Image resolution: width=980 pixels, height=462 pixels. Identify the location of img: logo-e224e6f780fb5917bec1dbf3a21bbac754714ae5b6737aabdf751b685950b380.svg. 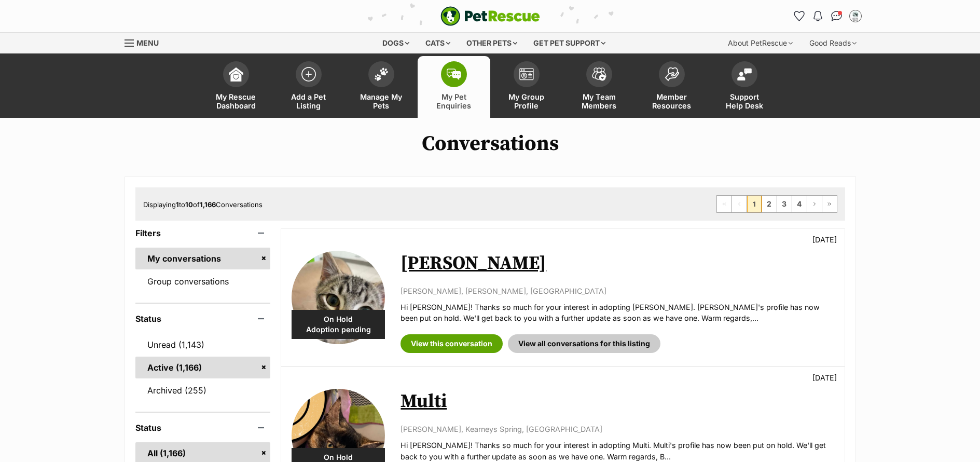
(491, 16).